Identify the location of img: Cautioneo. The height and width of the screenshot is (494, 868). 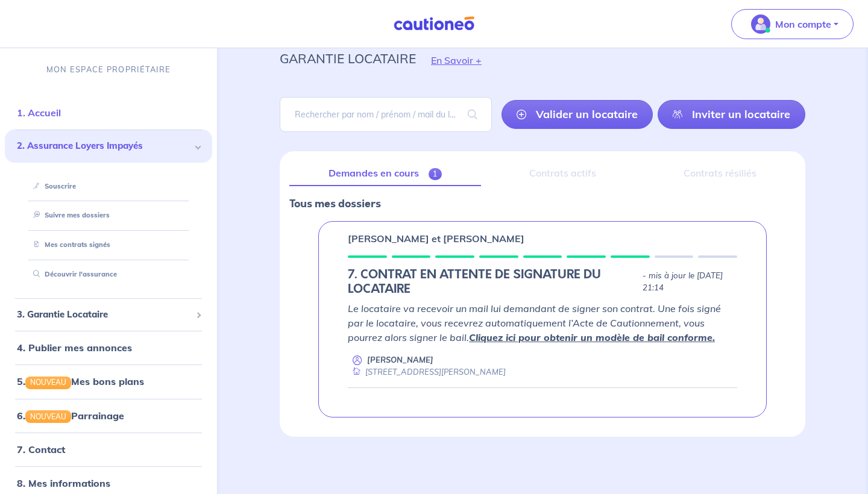
(434, 24).